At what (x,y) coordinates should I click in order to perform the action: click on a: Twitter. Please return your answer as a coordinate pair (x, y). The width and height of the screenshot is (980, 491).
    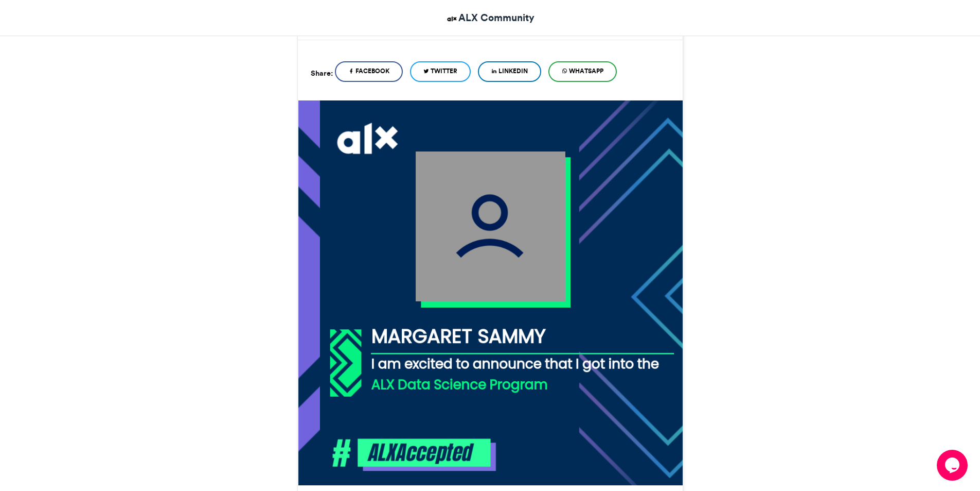
    Looking at the image, I should click on (441, 72).